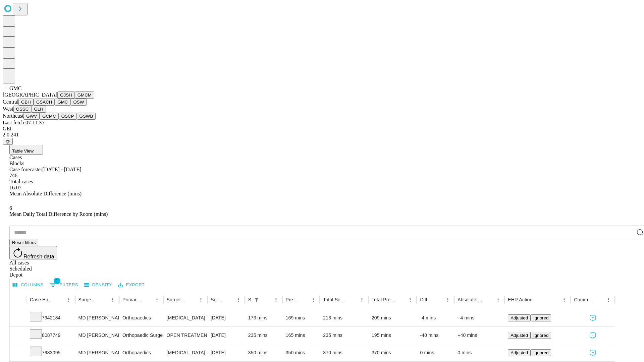  I want to click on div: -40 mins, so click(435, 336).